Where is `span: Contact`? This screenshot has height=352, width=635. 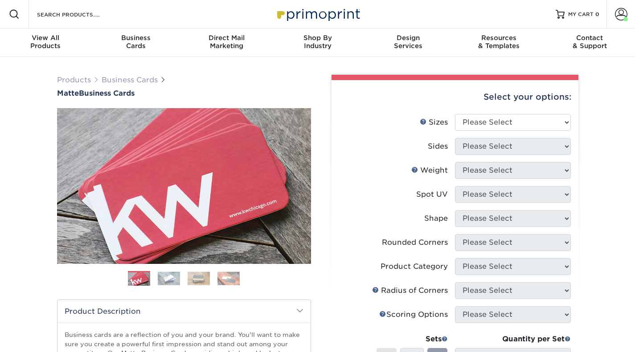
span: Contact is located at coordinates (589, 38).